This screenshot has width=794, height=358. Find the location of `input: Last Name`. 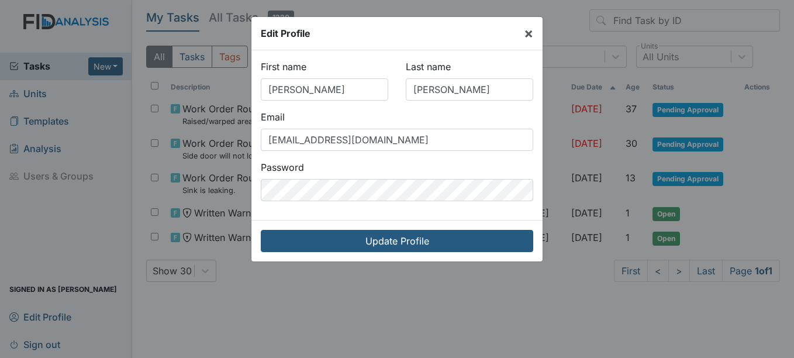

input: Last Name is located at coordinates (469, 89).